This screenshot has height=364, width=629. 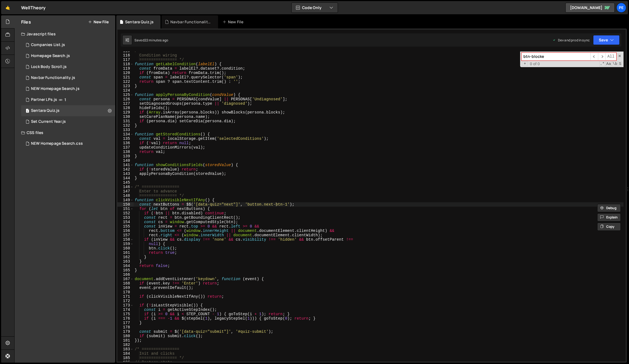 I want to click on div: 15879/44964.js, so click(x=68, y=56).